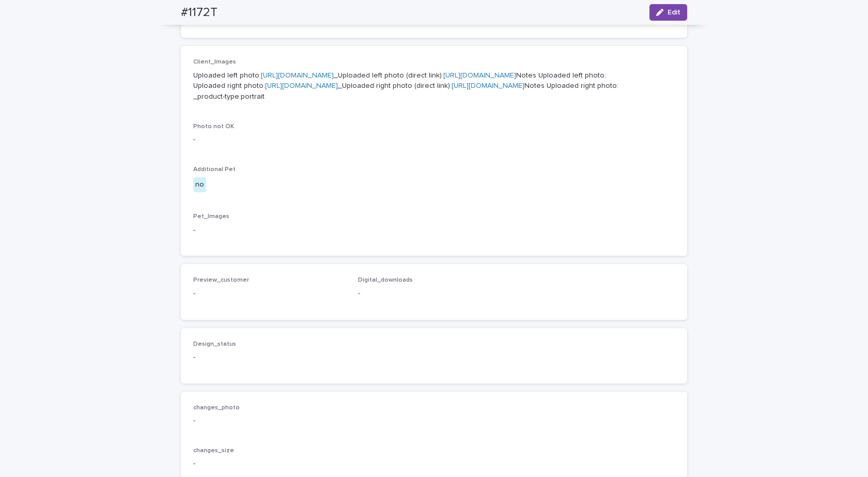  What do you see at coordinates (215, 344) in the screenshot?
I see `span: Design_status` at bounding box center [215, 344].